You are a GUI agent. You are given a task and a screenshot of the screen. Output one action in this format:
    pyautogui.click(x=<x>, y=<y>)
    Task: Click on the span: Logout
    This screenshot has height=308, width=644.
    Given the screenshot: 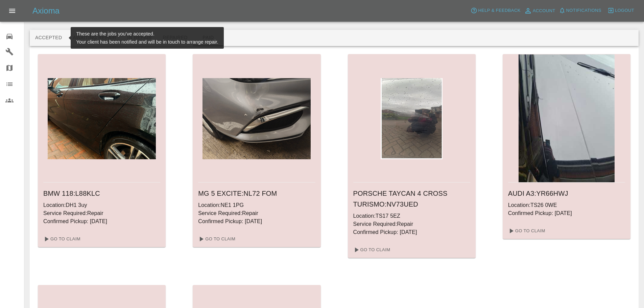 What is the action you would take?
    pyautogui.click(x=624, y=10)
    